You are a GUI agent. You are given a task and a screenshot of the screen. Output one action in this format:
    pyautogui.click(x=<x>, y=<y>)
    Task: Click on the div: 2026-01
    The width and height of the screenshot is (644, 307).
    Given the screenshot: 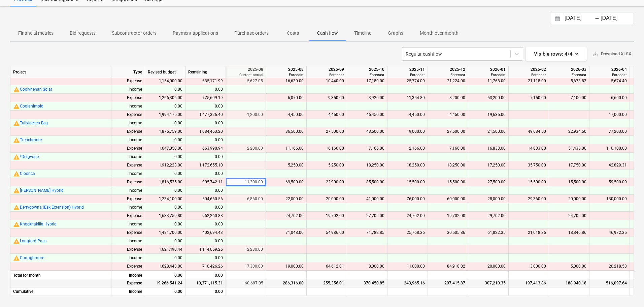 What is the action you would take?
    pyautogui.click(x=488, y=69)
    